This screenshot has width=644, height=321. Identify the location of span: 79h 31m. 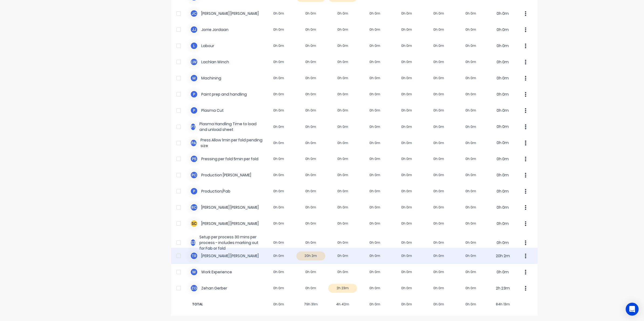
(310, 304).